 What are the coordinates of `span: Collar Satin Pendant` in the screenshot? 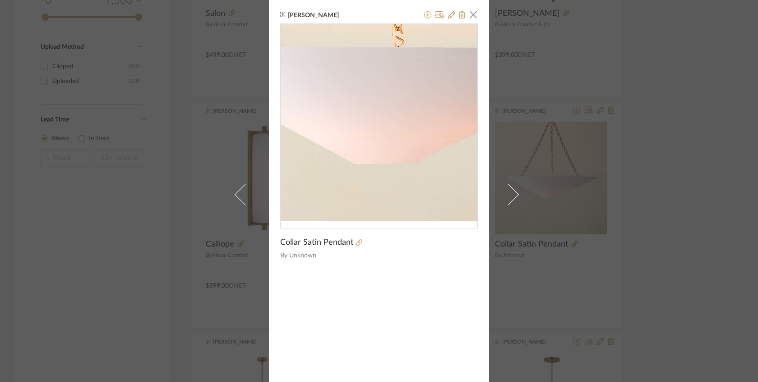 It's located at (317, 242).